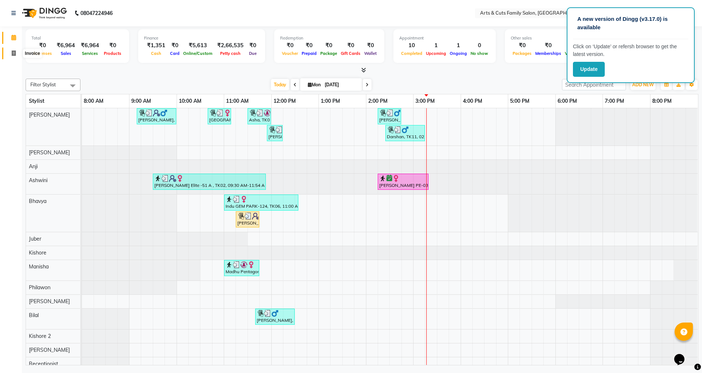  What do you see at coordinates (261, 203) in the screenshot?
I see `div: Indu GEM PARK-124, TK06, 11:00 AM-12:35 PM, FRUIT FACIAL,RICA WAX - FULL ARMS,RAGA PEDICURE` at bounding box center [261, 203].